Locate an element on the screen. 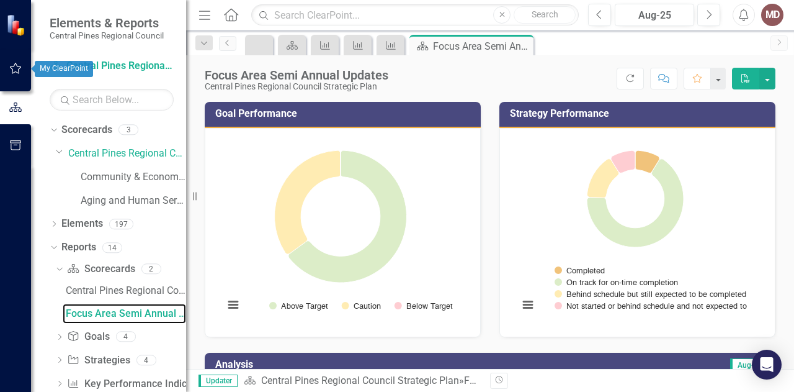 The height and width of the screenshot is (392, 794). h3: Strategy Performance is located at coordinates (640, 114).